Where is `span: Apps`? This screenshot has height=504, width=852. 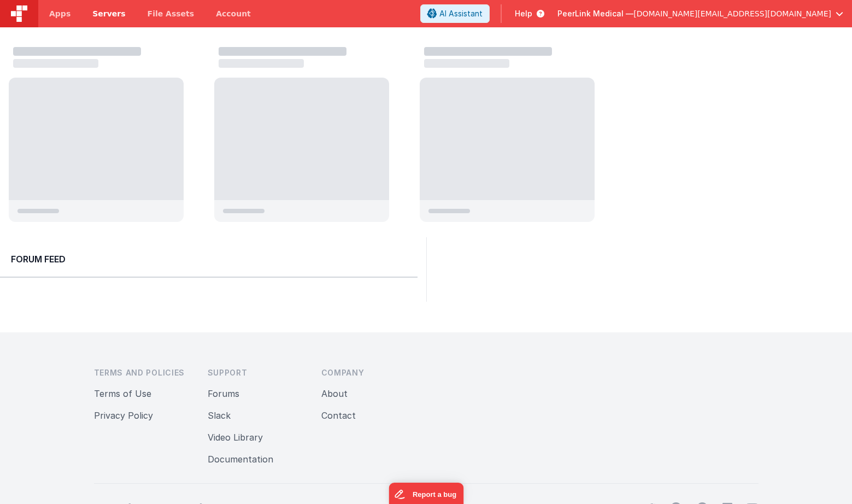
span: Apps is located at coordinates (60, 14).